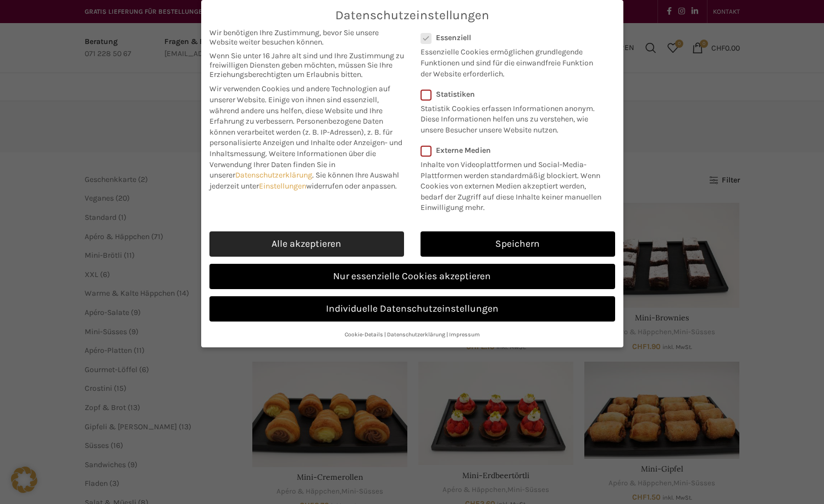  Describe the element at coordinates (306, 244) in the screenshot. I see `a: Alle akzeptieren` at that location.